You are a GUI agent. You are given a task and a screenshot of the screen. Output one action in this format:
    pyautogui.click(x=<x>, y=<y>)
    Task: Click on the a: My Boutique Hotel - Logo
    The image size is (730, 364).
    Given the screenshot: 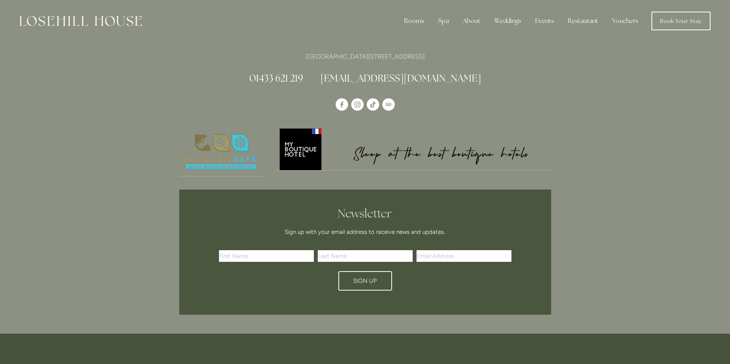 What is the action you would take?
    pyautogui.click(x=413, y=149)
    